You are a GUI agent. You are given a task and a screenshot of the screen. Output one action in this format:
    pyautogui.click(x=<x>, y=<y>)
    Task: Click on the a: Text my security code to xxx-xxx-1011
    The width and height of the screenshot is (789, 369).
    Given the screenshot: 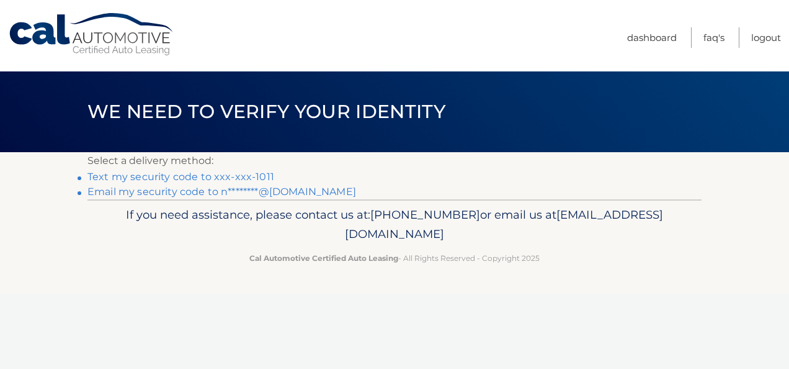 What is the action you would take?
    pyautogui.click(x=181, y=176)
    